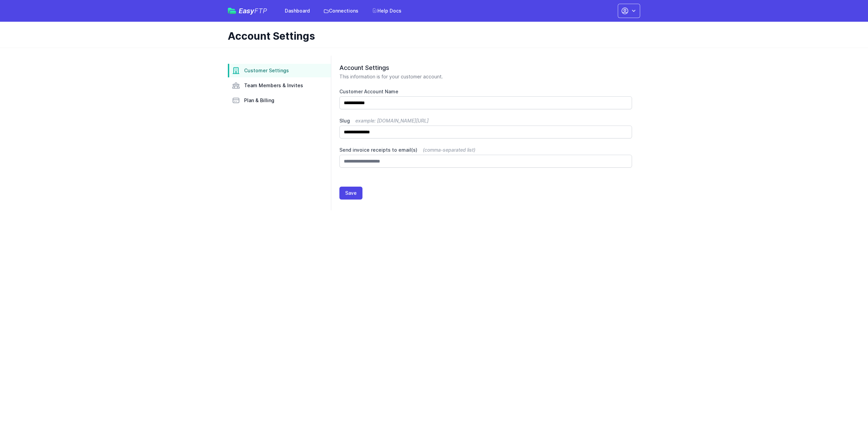 This screenshot has width=868, height=434. I want to click on a: Help Docs, so click(387, 11).